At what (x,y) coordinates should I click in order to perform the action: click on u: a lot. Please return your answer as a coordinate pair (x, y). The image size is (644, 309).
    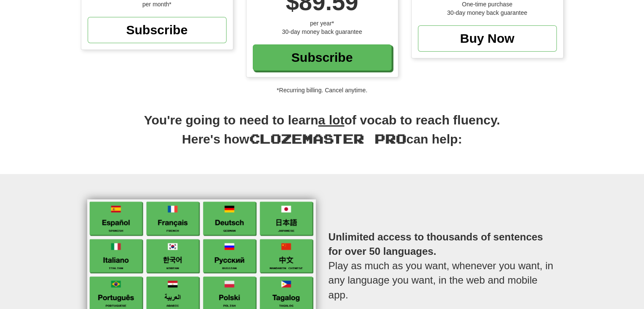
    Looking at the image, I should click on (332, 120).